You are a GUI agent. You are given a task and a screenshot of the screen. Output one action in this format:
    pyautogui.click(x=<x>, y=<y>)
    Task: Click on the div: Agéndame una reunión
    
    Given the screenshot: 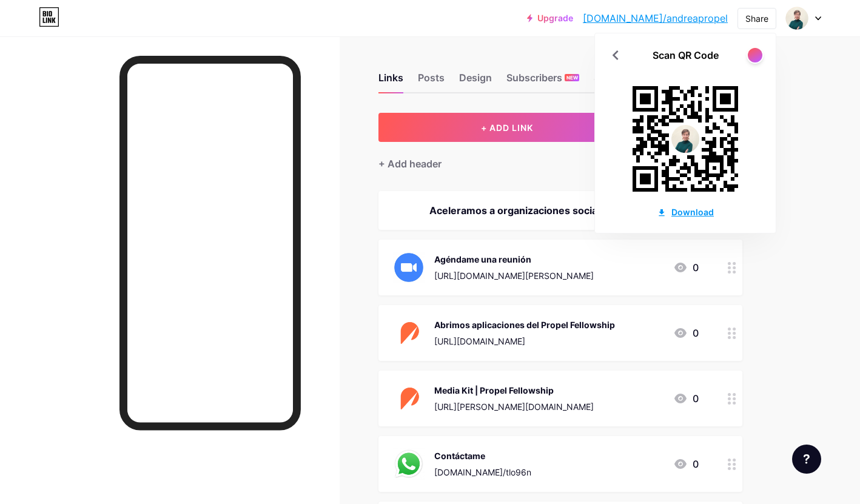 What is the action you would take?
    pyautogui.click(x=514, y=259)
    